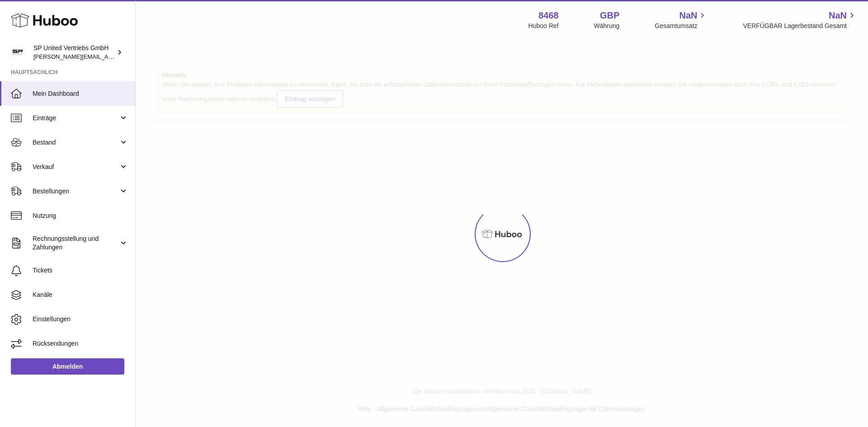  Describe the element at coordinates (607, 26) in the screenshot. I see `div: Währung` at that location.